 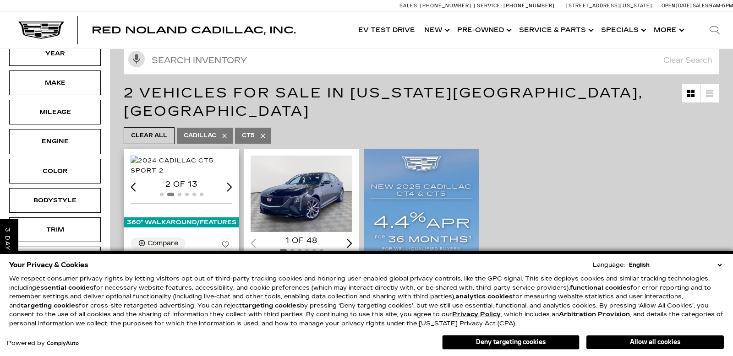 What do you see at coordinates (55, 141) in the screenshot?
I see `div: EngineEngine` at bounding box center [55, 141].